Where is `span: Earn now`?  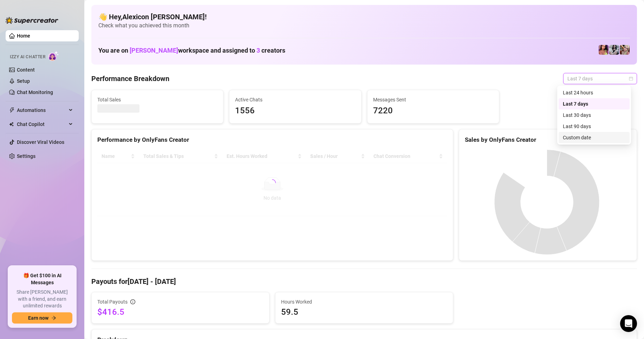
span: Earn now is located at coordinates (38, 318).